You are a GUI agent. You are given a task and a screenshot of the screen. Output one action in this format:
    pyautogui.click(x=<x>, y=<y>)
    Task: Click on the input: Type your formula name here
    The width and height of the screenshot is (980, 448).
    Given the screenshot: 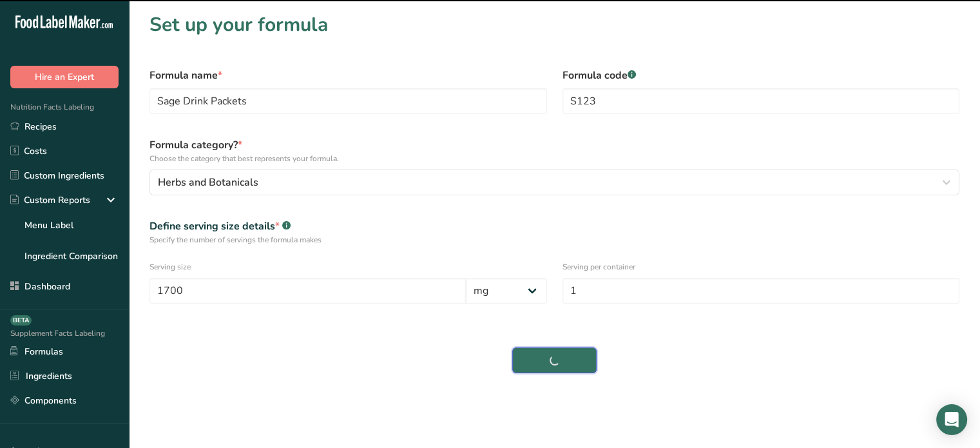 What is the action you would take?
    pyautogui.click(x=348, y=101)
    